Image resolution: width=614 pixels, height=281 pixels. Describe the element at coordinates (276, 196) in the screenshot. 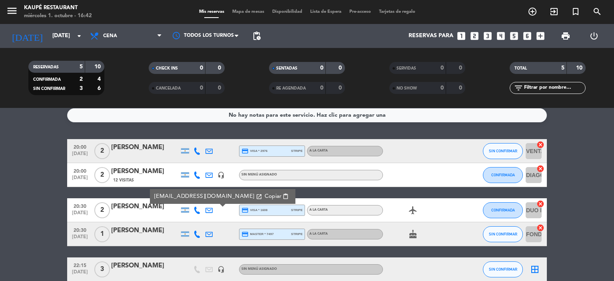

I see `button: Copiarcontent_paste` at that location.